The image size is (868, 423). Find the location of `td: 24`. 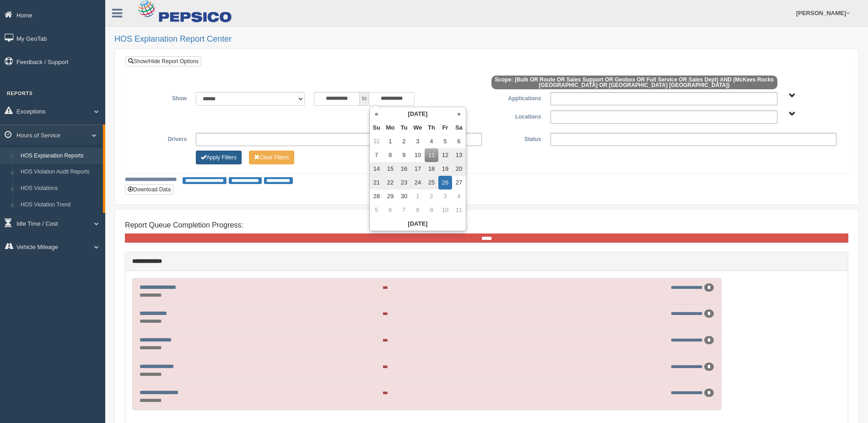

td: 24 is located at coordinates (418, 183).